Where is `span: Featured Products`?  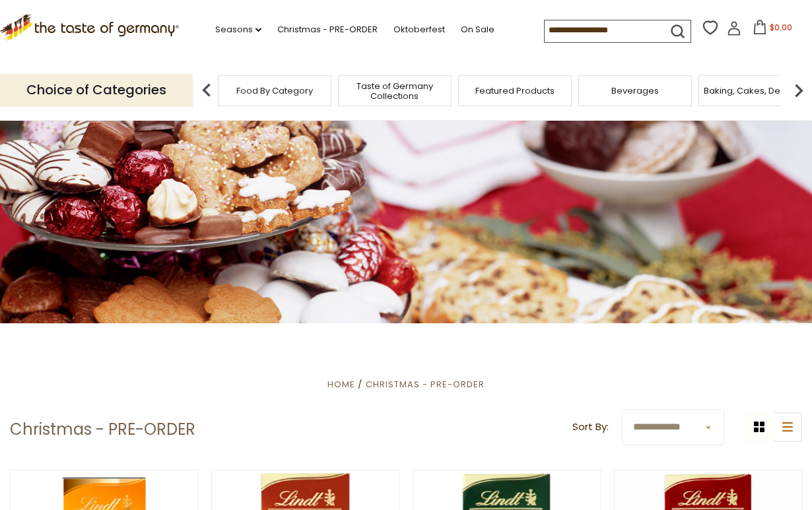
span: Featured Products is located at coordinates (515, 90).